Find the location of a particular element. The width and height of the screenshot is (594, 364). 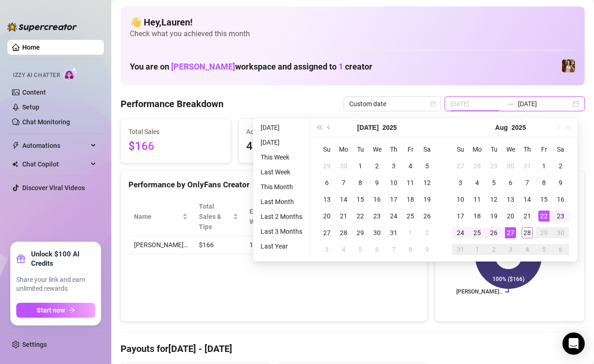

li: Last 3 Months is located at coordinates (282, 231).